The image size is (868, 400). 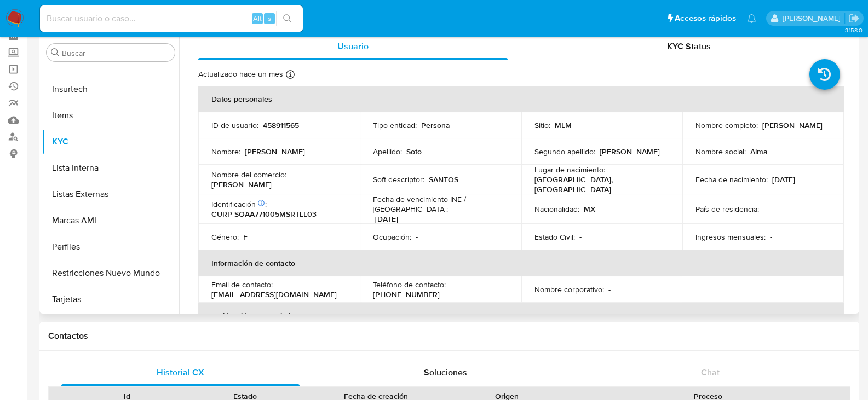 I want to click on p: cesar.gonzalez@mercadolibre.com.mx, so click(x=813, y=18).